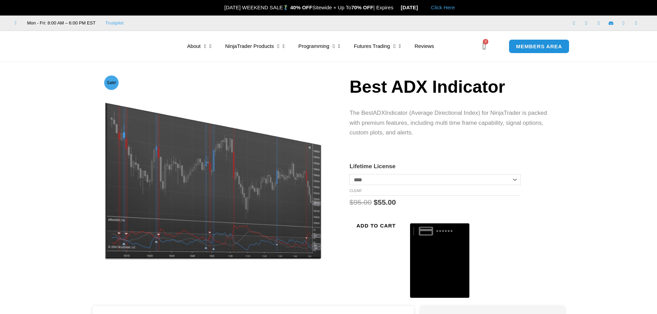  I want to click on span: The Best, so click(361, 113).